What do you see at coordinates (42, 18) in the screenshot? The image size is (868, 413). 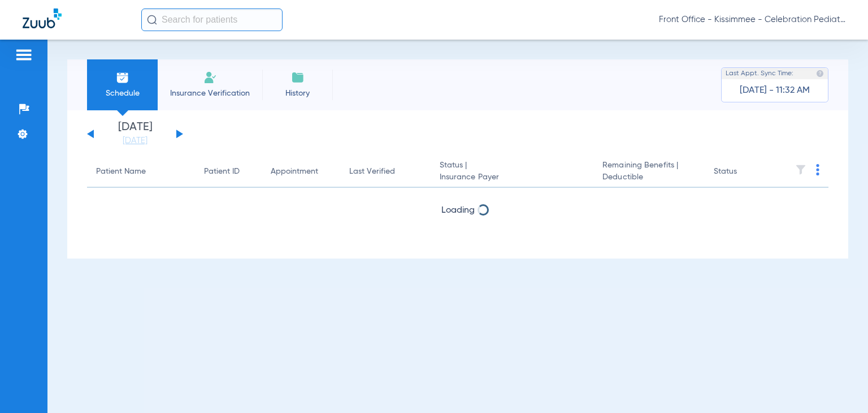 I see `img: Zuub Logo` at bounding box center [42, 18].